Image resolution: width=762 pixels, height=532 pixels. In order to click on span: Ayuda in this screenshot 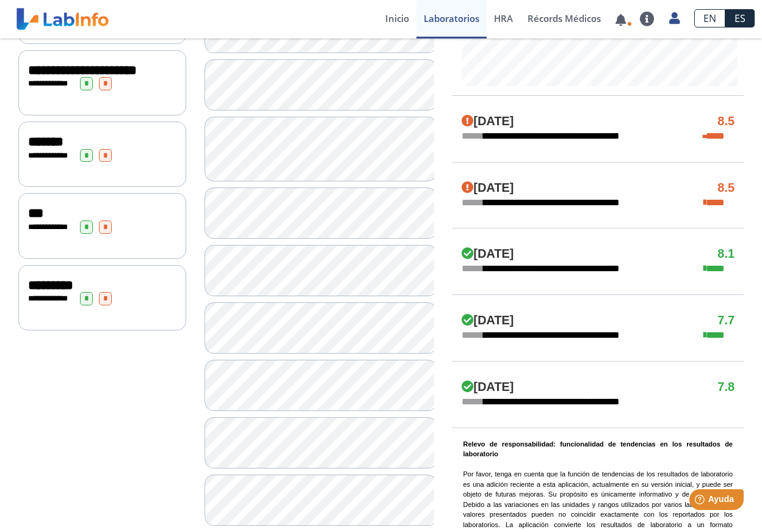, I will do `click(68, 15)`.